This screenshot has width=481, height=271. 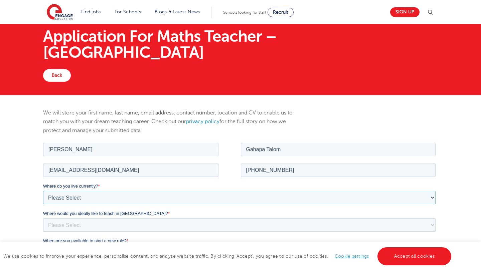 I want to click on input: *Last name, so click(x=295, y=8).